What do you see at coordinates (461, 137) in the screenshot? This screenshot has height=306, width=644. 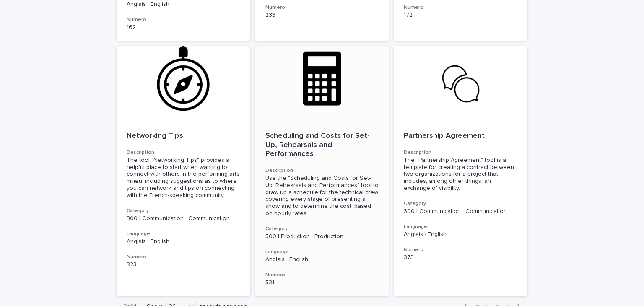 I see `p: Partnership Agreement` at bounding box center [461, 137].